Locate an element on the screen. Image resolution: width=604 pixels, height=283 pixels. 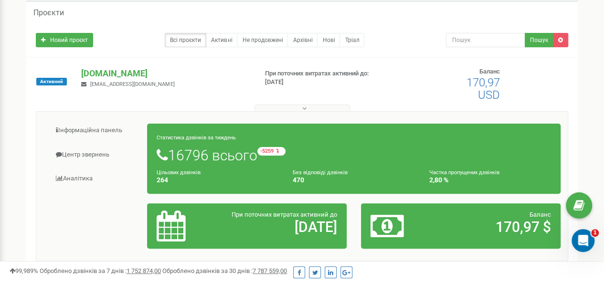
a: Тріал is located at coordinates (352, 40).